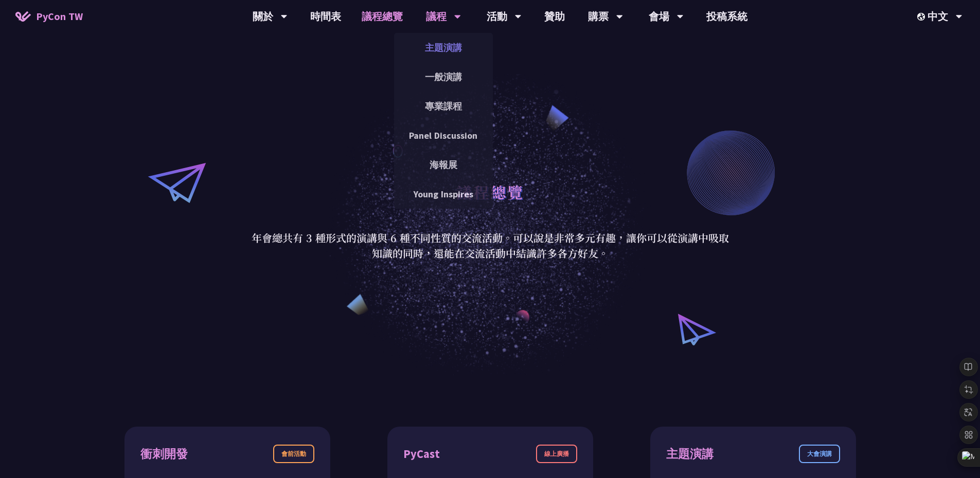 Image resolution: width=980 pixels, height=478 pixels. What do you see at coordinates (820, 455) in the screenshot?
I see `div: 大會演講` at bounding box center [820, 455].